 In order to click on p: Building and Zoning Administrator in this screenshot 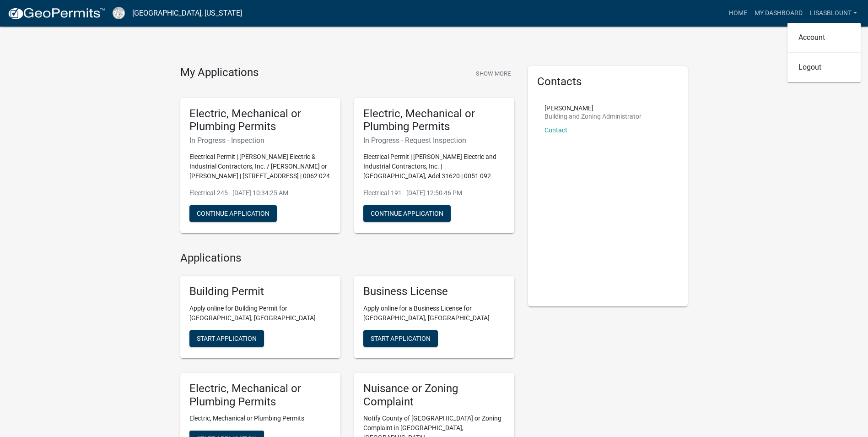, I will do `click(593, 116)`.